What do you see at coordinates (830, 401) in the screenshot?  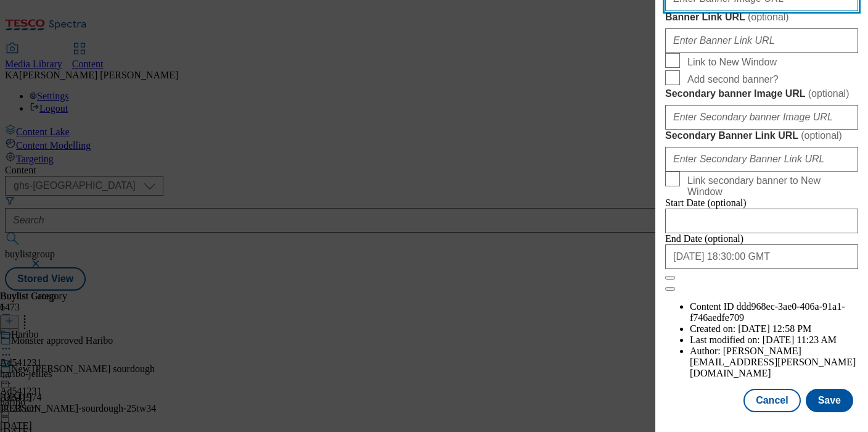 I see `button: Save` at bounding box center [830, 401].